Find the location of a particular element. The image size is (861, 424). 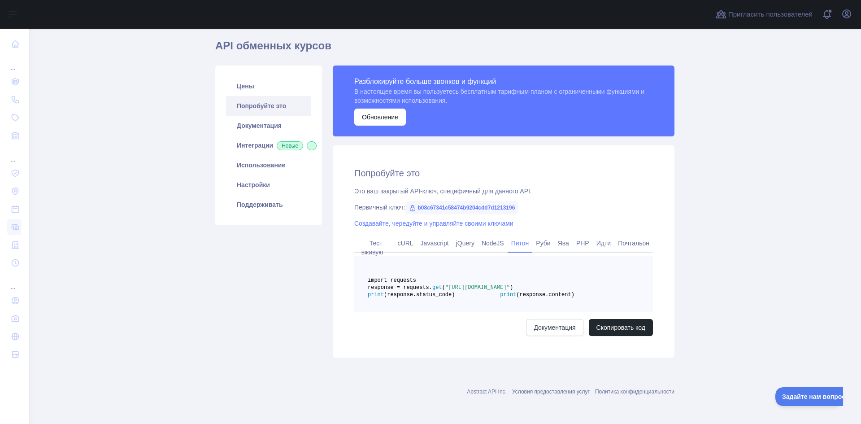

font: Это ваш закрытый API-ключ, специфичный для данного API. is located at coordinates (443, 191).